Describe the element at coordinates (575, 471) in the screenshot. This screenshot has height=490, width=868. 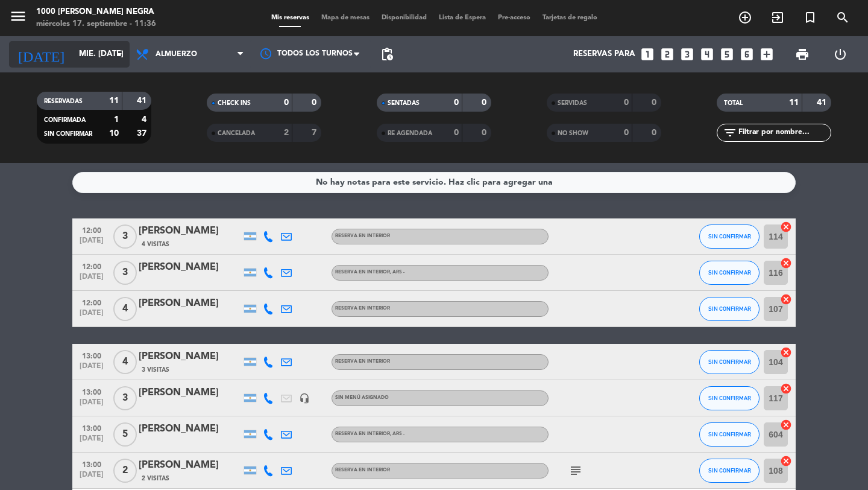
I see `i: subject` at that location.